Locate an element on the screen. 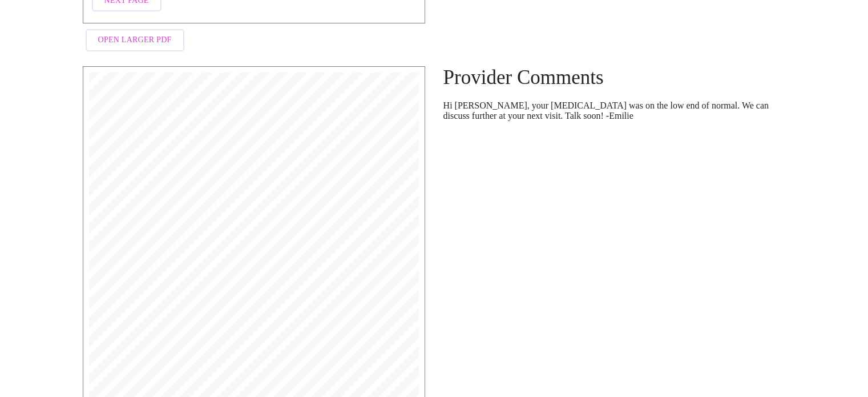 The width and height of the screenshot is (868, 397). h4: Provider Comments is located at coordinates (615, 78).